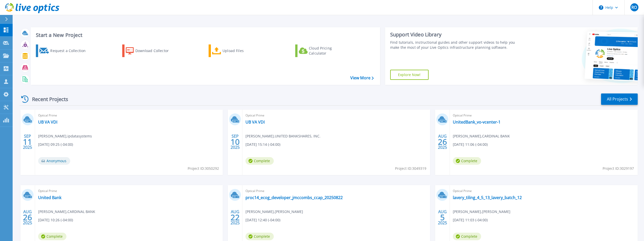  Describe the element at coordinates (27, 142) in the screenshot. I see `span: 11` at that location.